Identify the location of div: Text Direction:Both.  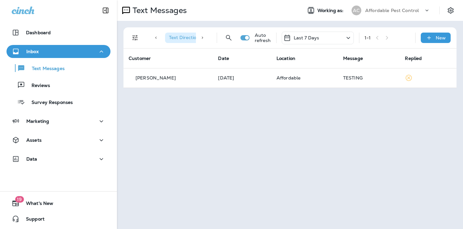
(194, 38).